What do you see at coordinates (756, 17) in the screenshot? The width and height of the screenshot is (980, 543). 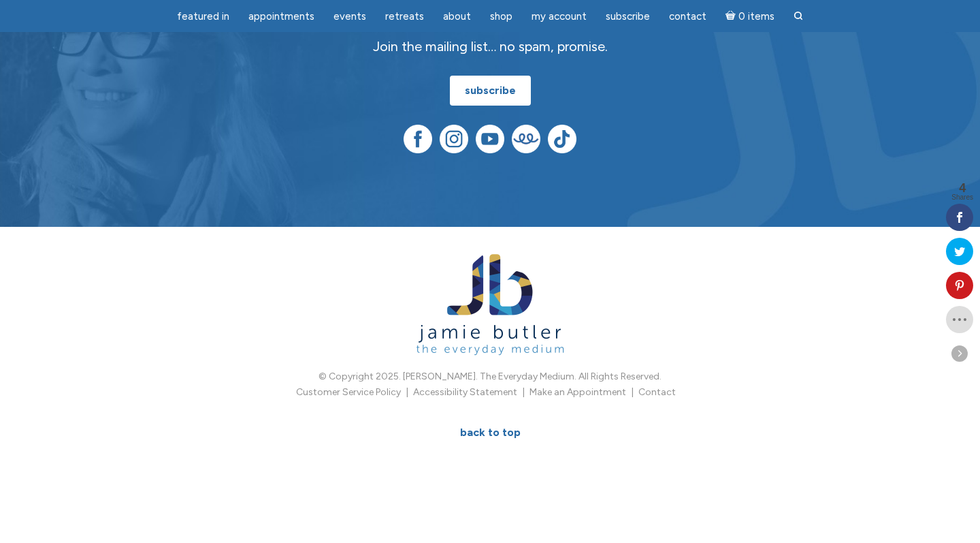 I see `span: 0 items` at bounding box center [756, 17].